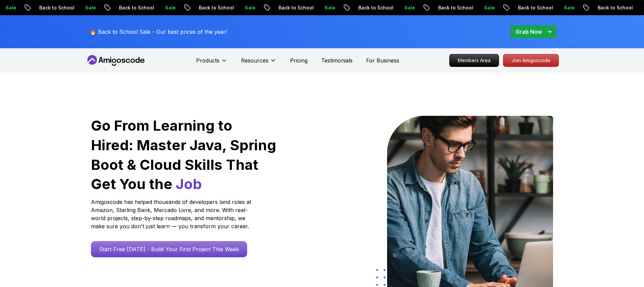  Describe the element at coordinates (208, 61) in the screenshot. I see `p: Products` at that location.